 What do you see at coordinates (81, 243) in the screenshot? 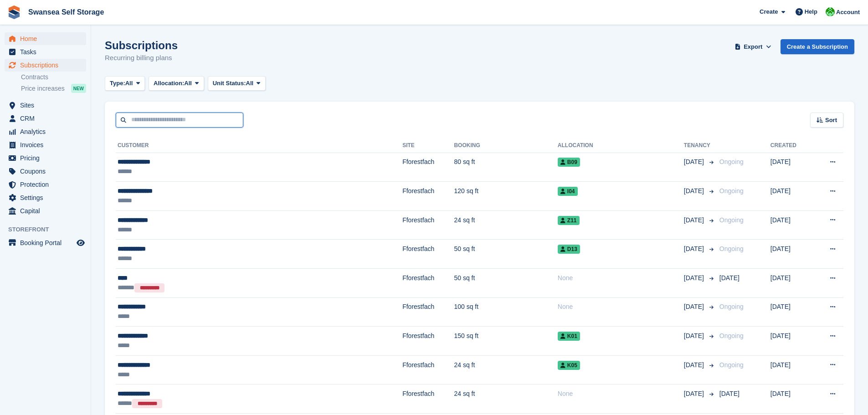
I see `a: Preview store` at bounding box center [81, 243].